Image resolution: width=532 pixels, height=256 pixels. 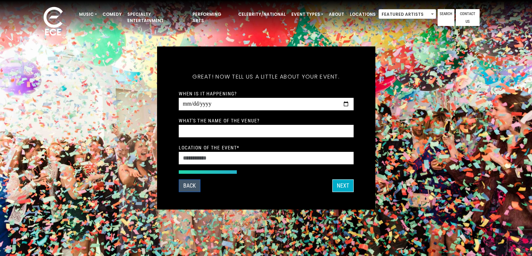 What do you see at coordinates (408, 14) in the screenshot?
I see `span: Featured Artists` at bounding box center [408, 14].